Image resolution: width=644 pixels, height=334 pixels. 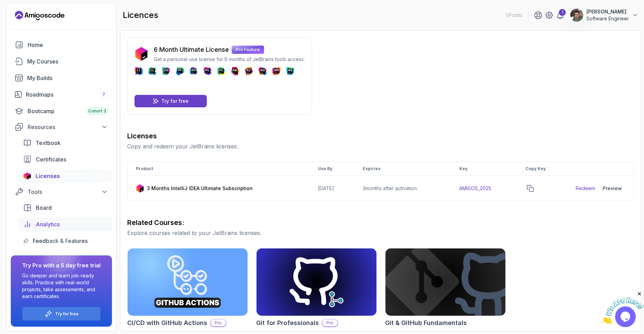 What do you see at coordinates (560, 15) in the screenshot?
I see `a: 1` at bounding box center [560, 15].